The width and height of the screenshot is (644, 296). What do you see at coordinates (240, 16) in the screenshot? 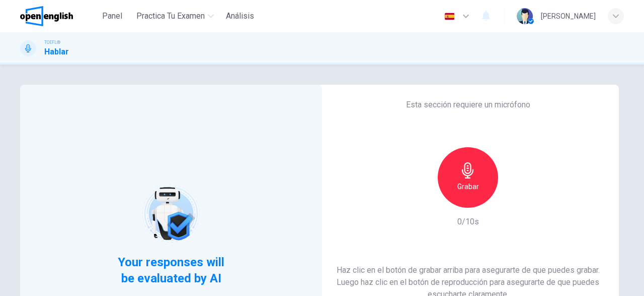
I see `span: Análisis` at bounding box center [240, 16].